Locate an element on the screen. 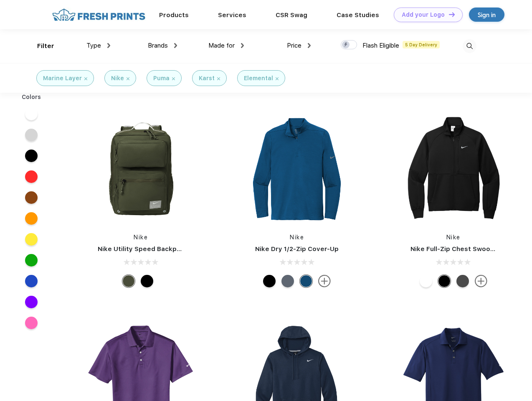  img: fo%20logo%202.webp is located at coordinates (98, 15).